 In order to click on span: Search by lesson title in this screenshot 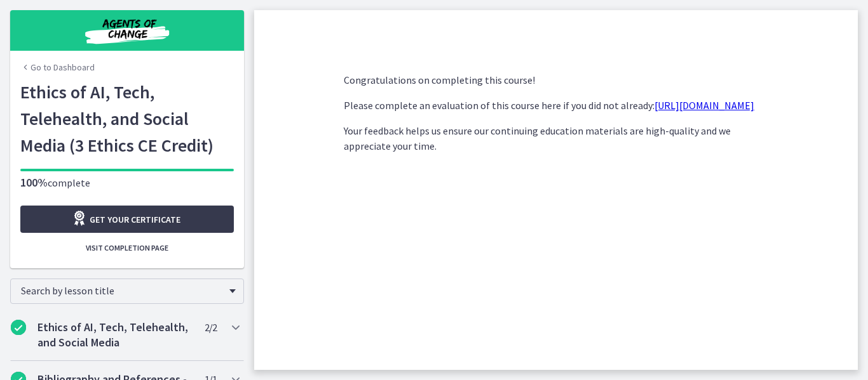, I will do `click(122, 291)`.